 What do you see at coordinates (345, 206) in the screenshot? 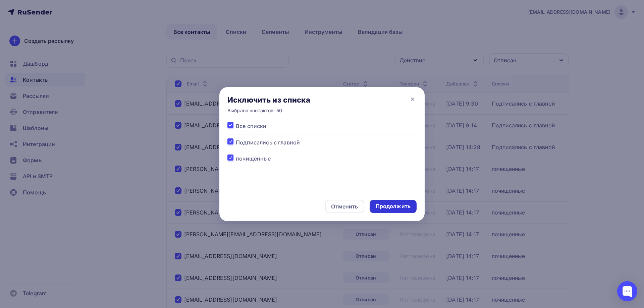
I see `div: Отменить` at bounding box center [345, 206].